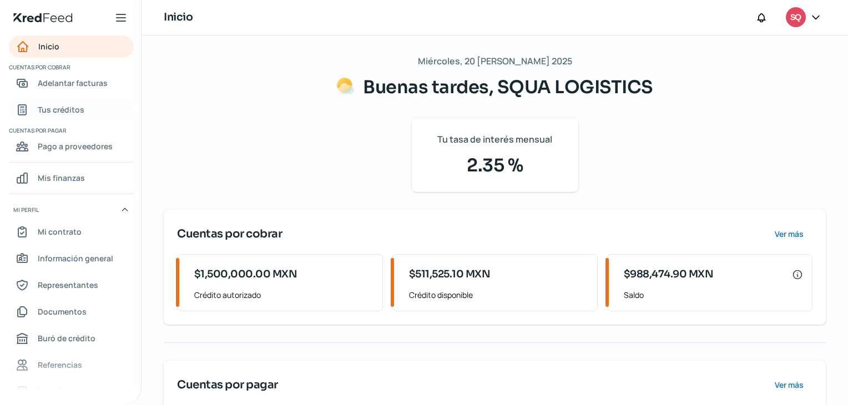  Describe the element at coordinates (71, 178) in the screenshot. I see `a: Mis finanzas` at that location.